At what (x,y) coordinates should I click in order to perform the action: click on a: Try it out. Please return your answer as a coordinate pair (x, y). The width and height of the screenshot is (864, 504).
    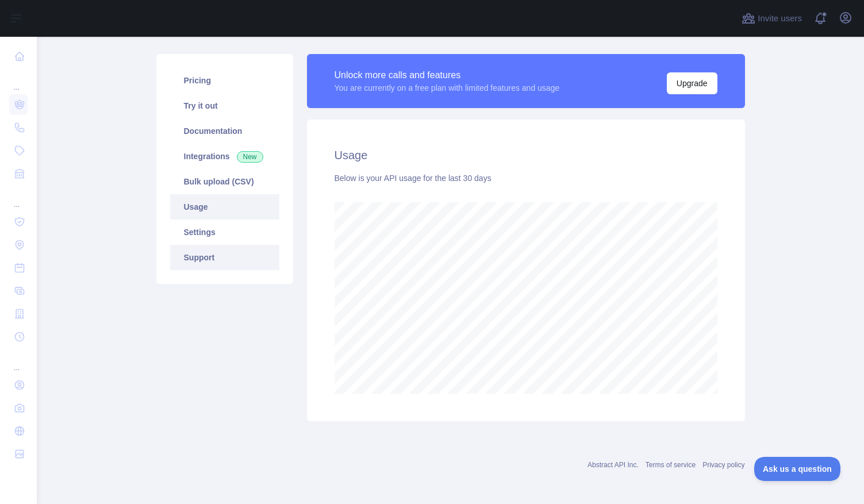
    Looking at the image, I should click on (225, 106).